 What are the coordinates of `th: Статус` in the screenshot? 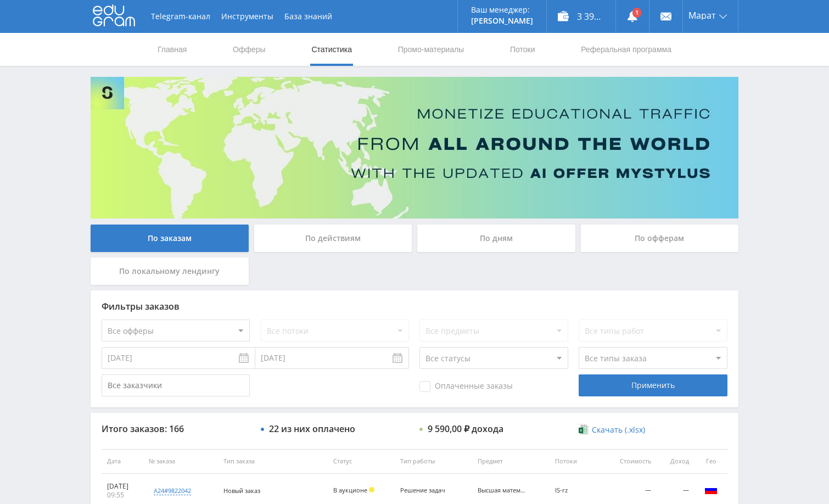 It's located at (361, 461).